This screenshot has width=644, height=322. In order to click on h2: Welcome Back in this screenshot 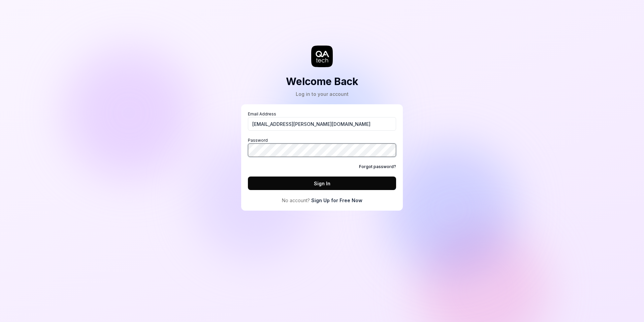, I will do `click(322, 81)`.